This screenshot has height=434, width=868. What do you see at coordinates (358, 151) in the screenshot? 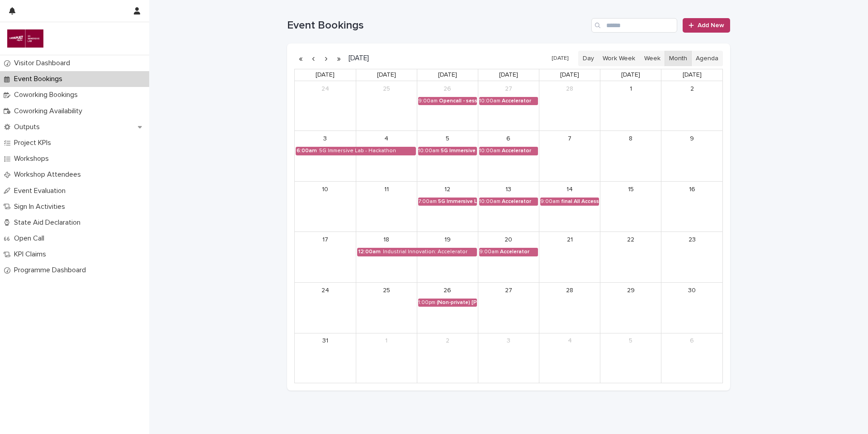
I see `div: 5G Immersive Lab - Hackathon` at bounding box center [358, 151].